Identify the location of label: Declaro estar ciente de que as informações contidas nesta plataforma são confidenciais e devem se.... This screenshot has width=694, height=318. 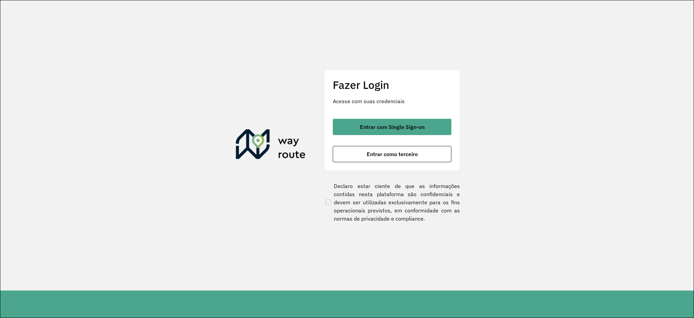
(392, 202).